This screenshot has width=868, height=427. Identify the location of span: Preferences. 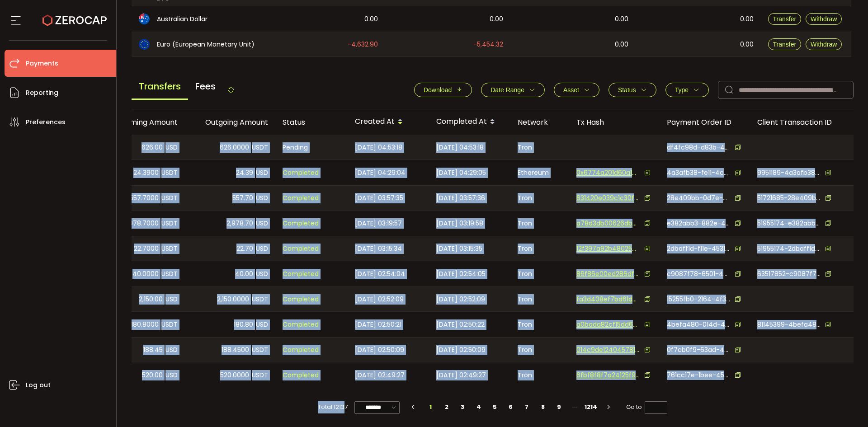
(46, 122).